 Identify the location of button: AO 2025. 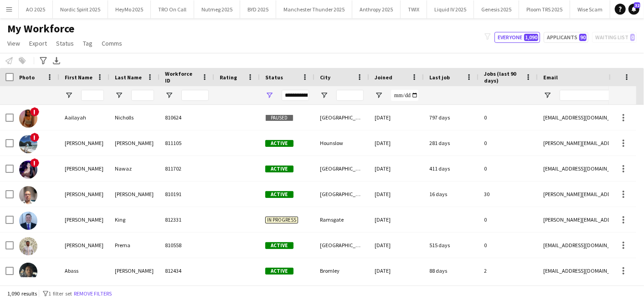
(36, 9).